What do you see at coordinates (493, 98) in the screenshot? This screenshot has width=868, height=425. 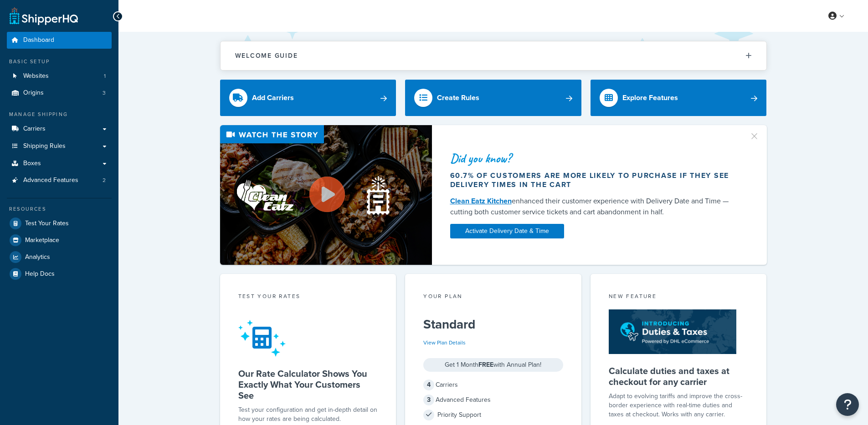 I see `a: Create Rules` at bounding box center [493, 98].